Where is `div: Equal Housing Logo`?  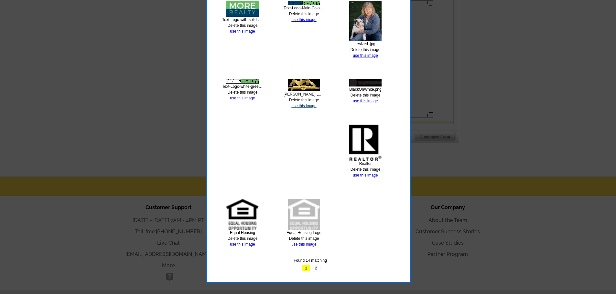
div: Equal Housing Logo is located at coordinates (304, 233).